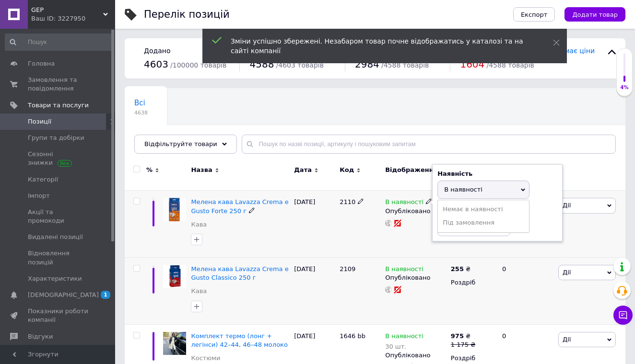 This screenshot has width=635, height=364. Describe the element at coordinates (595, 14) in the screenshot. I see `button: Додати товар` at that location.